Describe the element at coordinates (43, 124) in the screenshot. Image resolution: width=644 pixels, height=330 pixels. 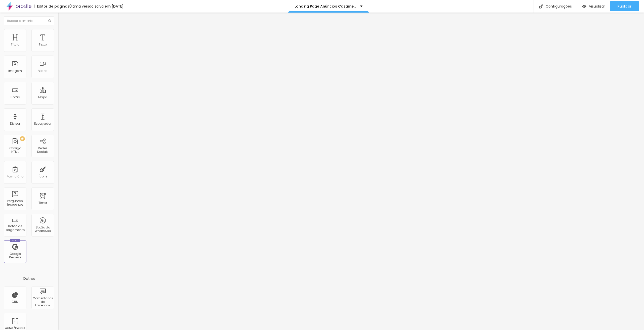
I see `div: Espaçador` at that location.